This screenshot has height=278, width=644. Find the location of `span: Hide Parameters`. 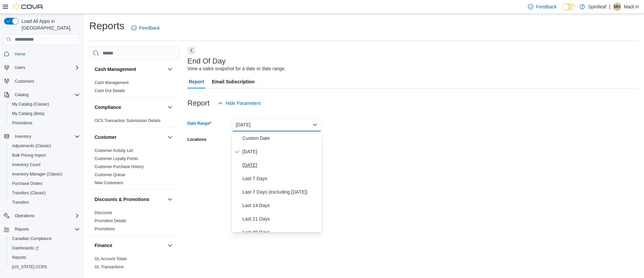

span: Hide Parameters is located at coordinates (243, 103).